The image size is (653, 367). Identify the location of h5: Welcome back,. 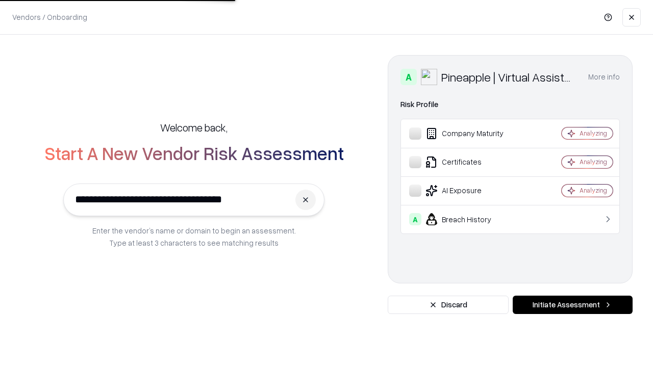
(194, 128).